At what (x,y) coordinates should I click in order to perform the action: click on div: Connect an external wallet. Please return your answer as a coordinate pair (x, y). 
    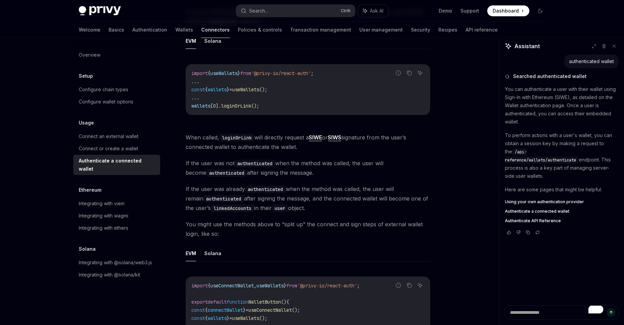
    Looking at the image, I should click on (109, 136).